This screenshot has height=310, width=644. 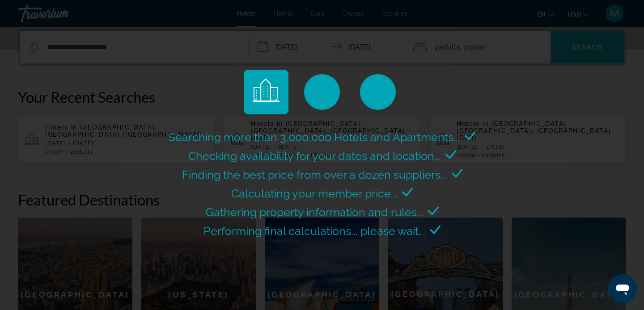 I want to click on span: Performing final calculations... please wait..., so click(x=314, y=231).